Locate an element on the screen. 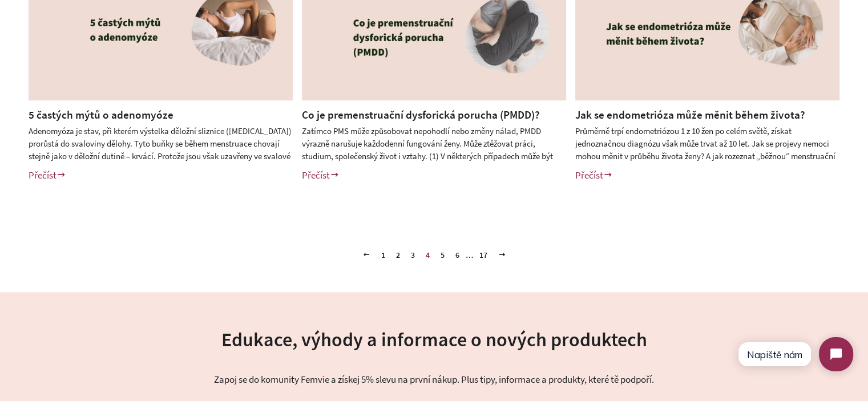 Image resolution: width=868 pixels, height=401 pixels. a: 2 is located at coordinates (398, 255).